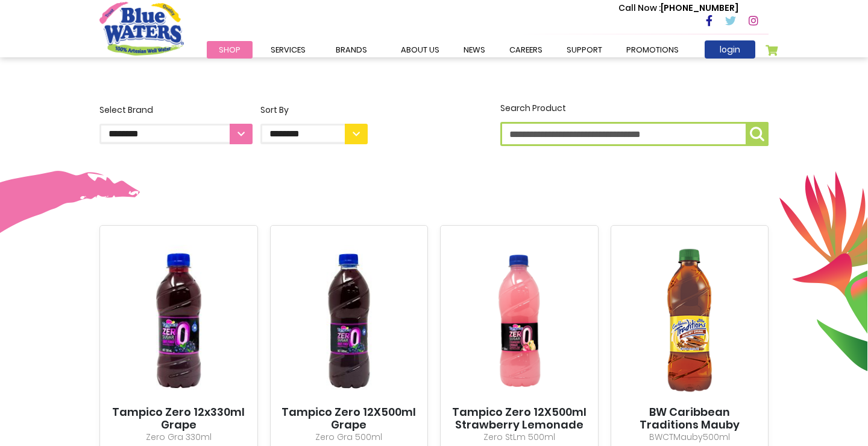  I want to click on label: Search Product, so click(634, 124).